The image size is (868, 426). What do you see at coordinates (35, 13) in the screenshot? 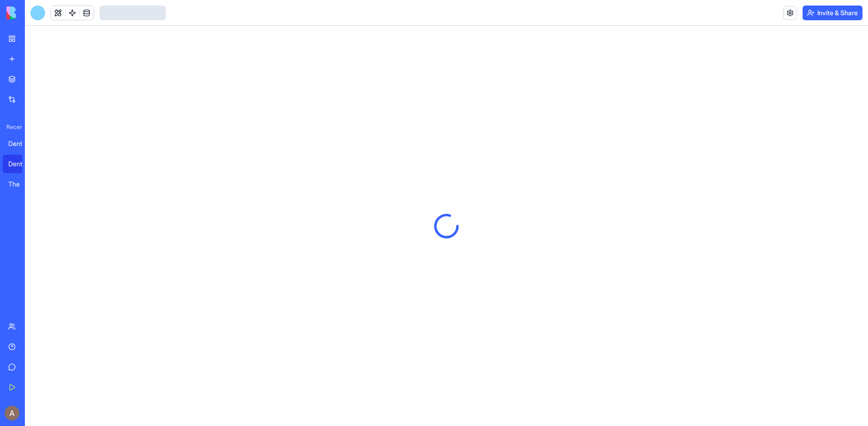
I see `img: logo` at bounding box center [35, 13].